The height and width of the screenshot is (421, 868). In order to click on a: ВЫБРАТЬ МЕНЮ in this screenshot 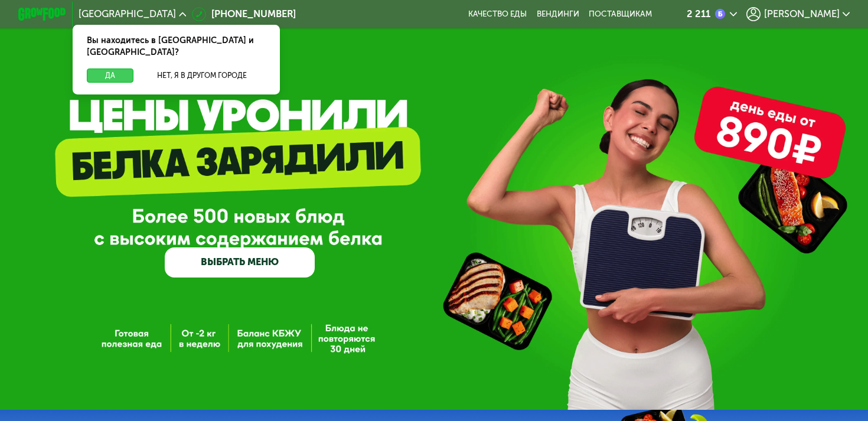, I will do `click(240, 262)`.